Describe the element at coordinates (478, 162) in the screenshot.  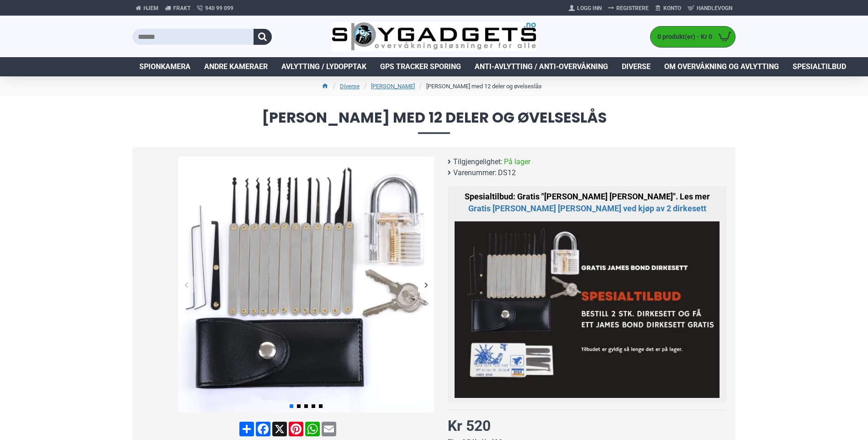
I see `b: Tilgjengelighet:` at that location.